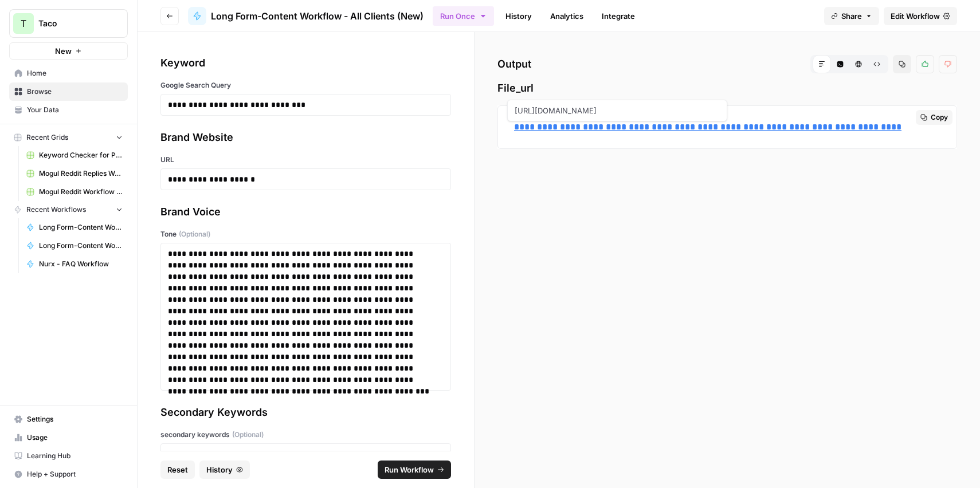 The width and height of the screenshot is (980, 488). I want to click on a: History, so click(518, 16).